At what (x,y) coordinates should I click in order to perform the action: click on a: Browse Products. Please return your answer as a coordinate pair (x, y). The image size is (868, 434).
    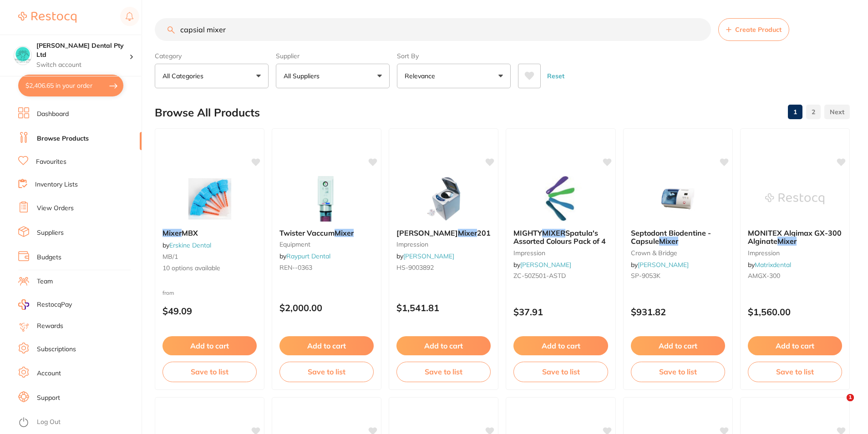
    Looking at the image, I should click on (63, 139).